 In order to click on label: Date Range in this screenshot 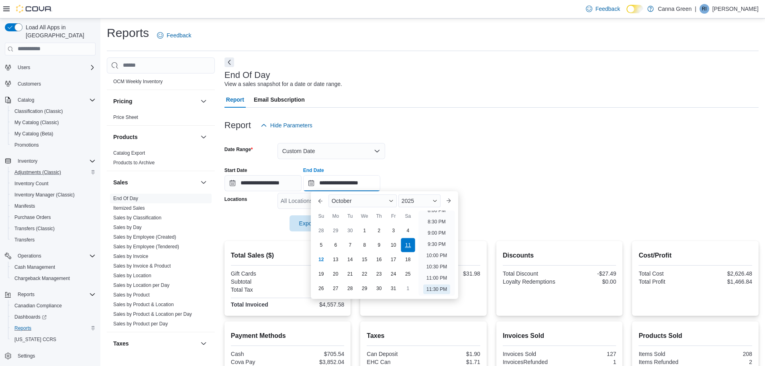, I will do `click(239, 149)`.